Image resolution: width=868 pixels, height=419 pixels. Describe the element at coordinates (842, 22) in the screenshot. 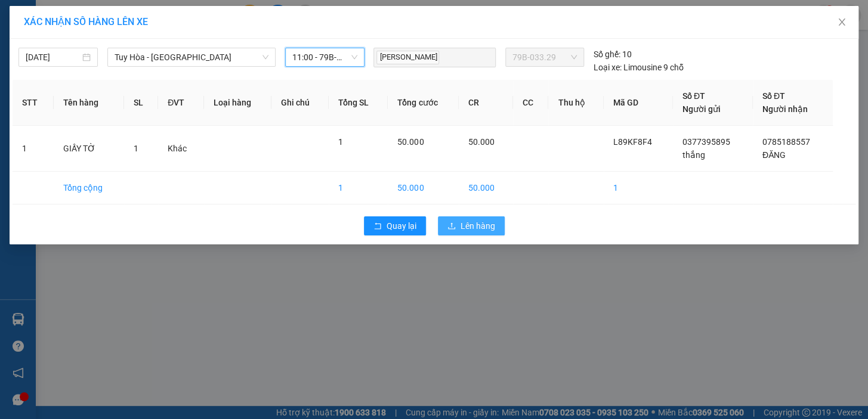

I see `span: close` at that location.